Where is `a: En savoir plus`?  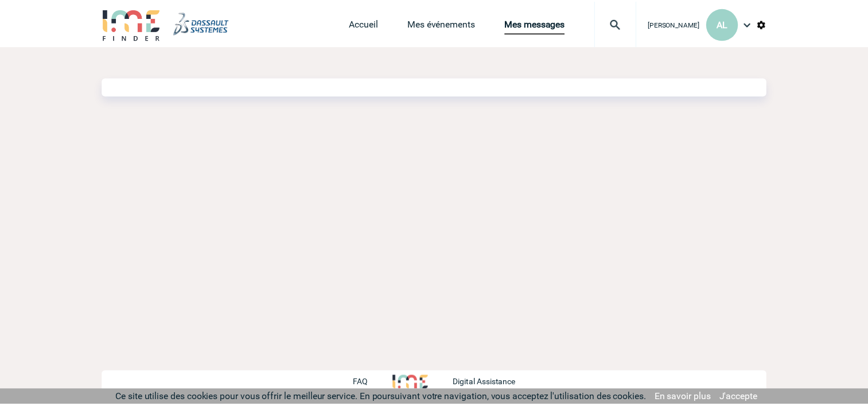
a: En savoir plus is located at coordinates (689, 398).